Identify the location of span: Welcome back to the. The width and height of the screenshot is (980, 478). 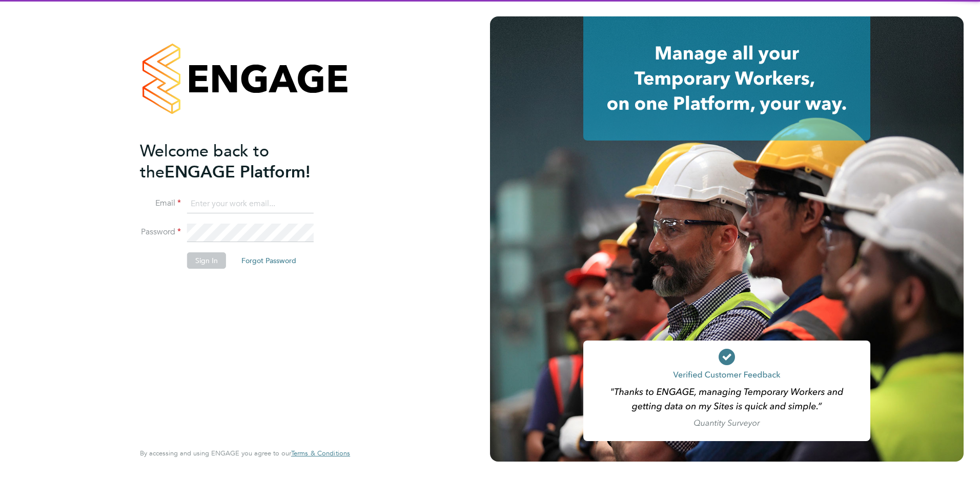
(204, 162).